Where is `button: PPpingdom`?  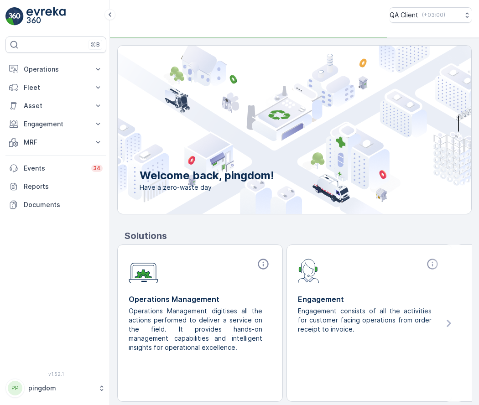 button: PPpingdom is located at coordinates (56, 388).